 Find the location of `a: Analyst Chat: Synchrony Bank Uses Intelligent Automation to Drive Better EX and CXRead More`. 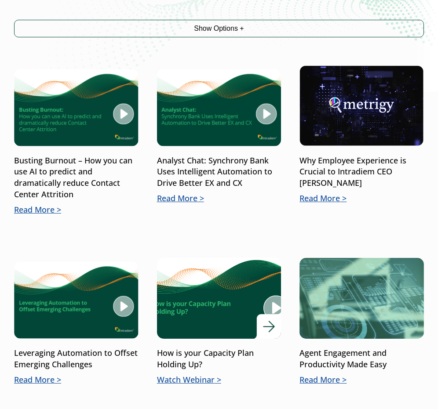

a: Analyst Chat: Synchrony Bank Uses Intelligent Automation to Drive Better EX and CXRead More is located at coordinates (219, 135).